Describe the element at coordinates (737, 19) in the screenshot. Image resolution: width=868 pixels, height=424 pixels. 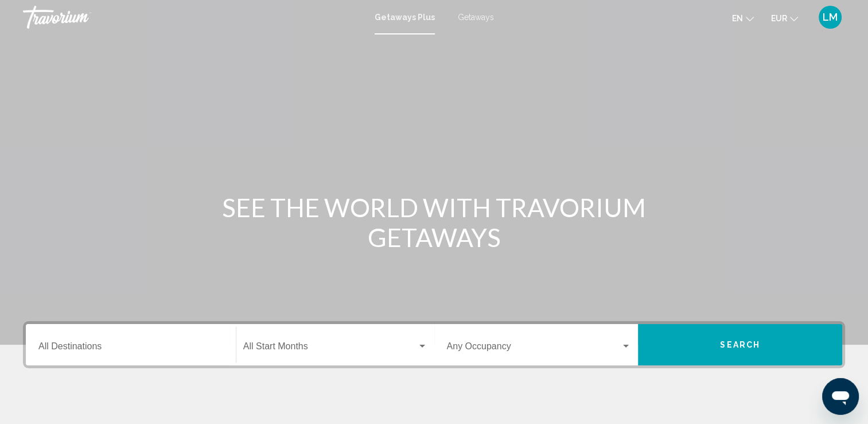
I see `span: en` at that location.